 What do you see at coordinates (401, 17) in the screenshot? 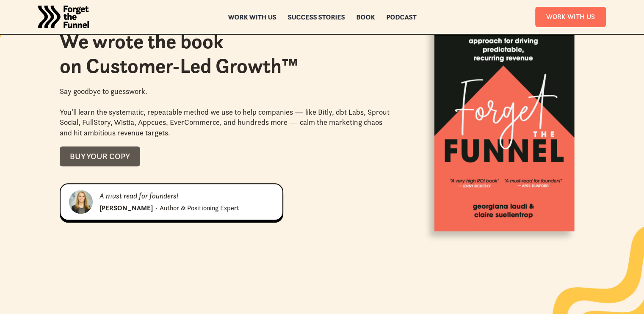
I see `div: Podcast` at bounding box center [401, 17].